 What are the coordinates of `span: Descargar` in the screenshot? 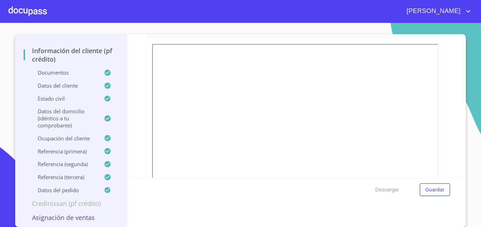 It's located at (387, 190).